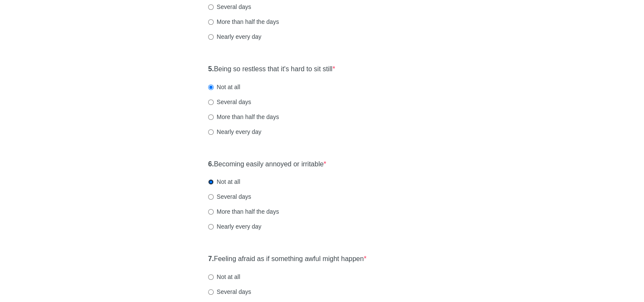  I want to click on strong: 5., so click(211, 69).